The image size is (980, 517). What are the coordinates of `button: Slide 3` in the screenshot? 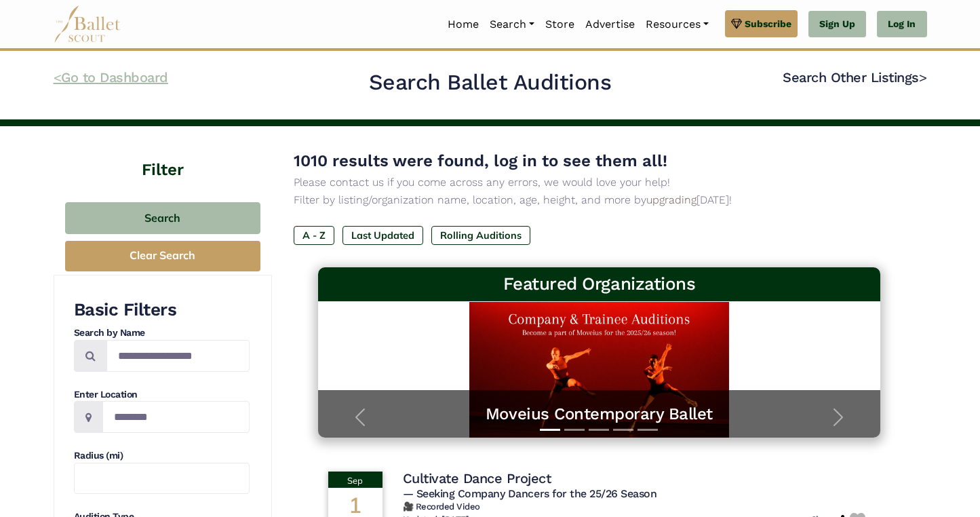 It's located at (599, 429).